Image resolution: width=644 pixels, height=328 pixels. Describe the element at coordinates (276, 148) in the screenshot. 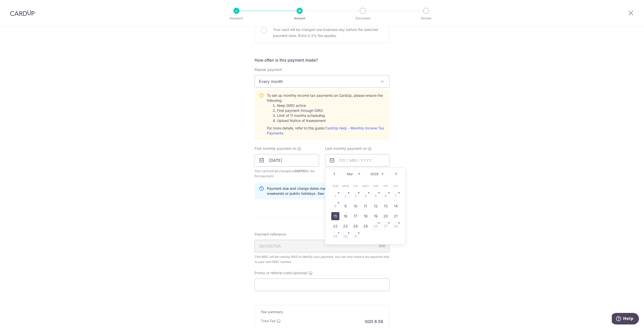

I see `span: First monthly payment on` at that location.